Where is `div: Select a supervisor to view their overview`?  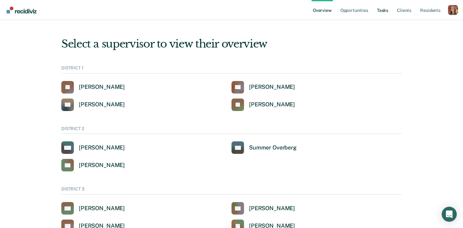
div: Select a supervisor to view their overview is located at coordinates (231, 44).